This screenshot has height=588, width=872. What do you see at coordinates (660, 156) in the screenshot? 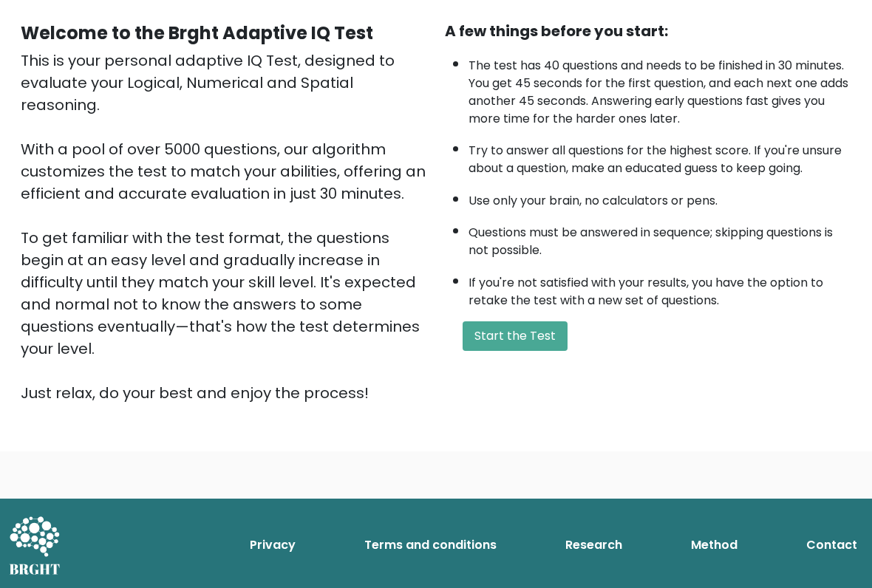
I see `li: Try to answer all questions for the highest score. If you're unsure about a question, make an edu...` at bounding box center [660, 156].